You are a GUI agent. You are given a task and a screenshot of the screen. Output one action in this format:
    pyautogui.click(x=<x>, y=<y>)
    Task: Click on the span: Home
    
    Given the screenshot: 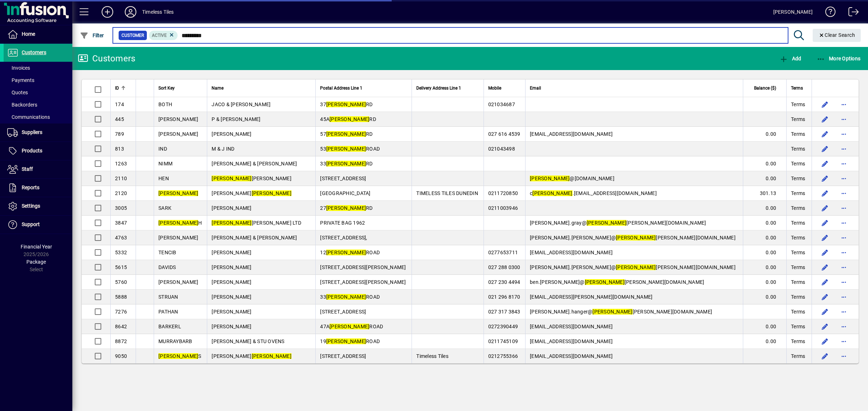 What is the action you would take?
    pyautogui.click(x=28, y=34)
    